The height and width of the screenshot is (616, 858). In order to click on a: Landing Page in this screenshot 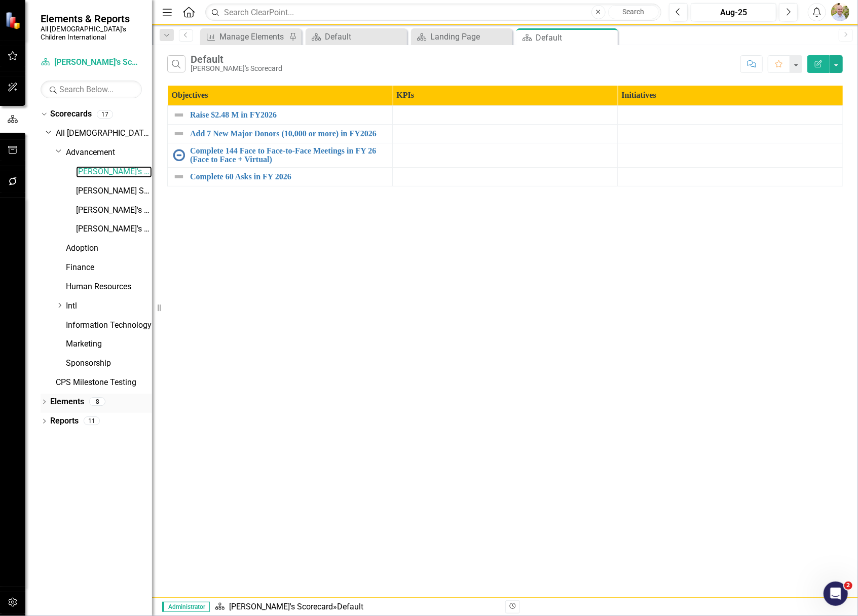, I will do `click(462, 37)`.